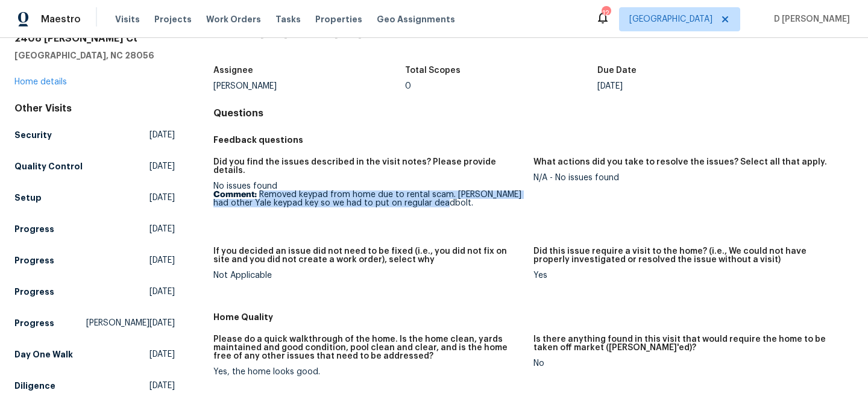 The height and width of the screenshot is (396, 868). Describe the element at coordinates (173, 20) in the screenshot. I see `span: Projects` at that location.